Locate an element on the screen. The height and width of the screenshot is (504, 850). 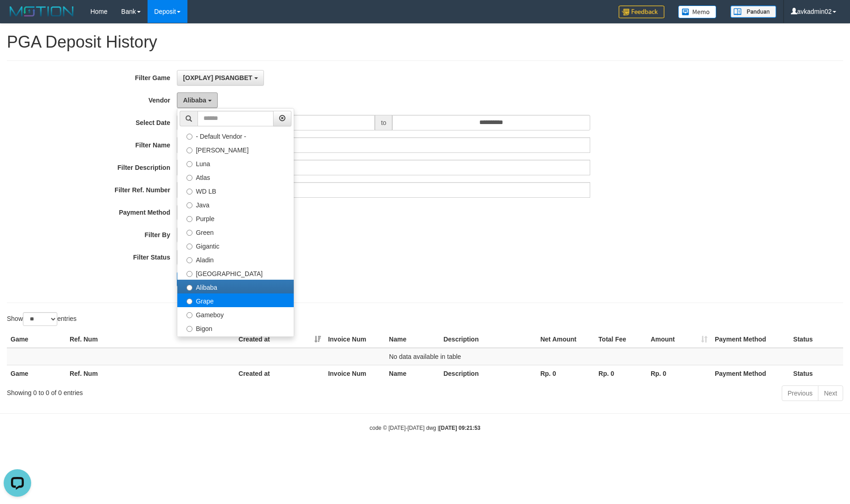
input: Java is located at coordinates (189, 205).